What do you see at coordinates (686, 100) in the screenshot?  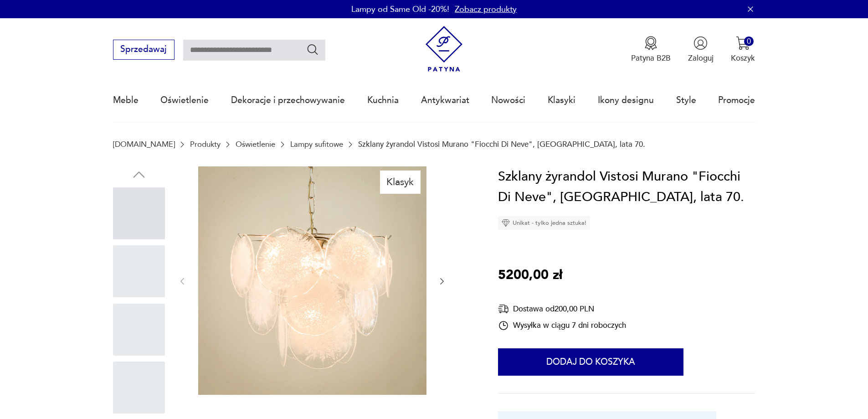 I see `a: Style` at bounding box center [686, 100].